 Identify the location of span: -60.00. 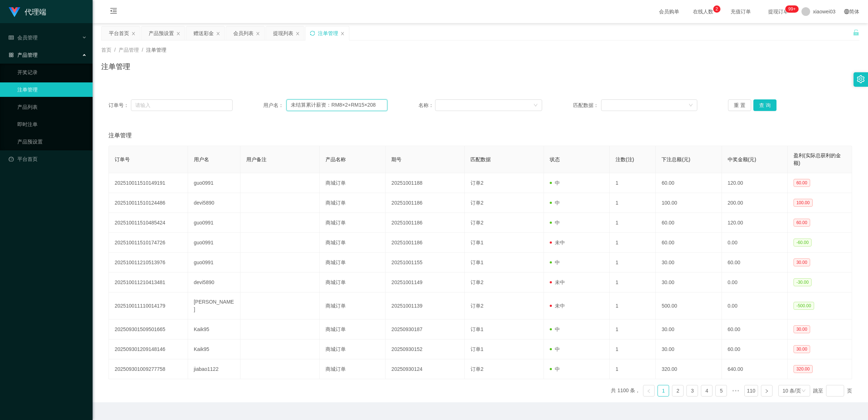
(802, 243).